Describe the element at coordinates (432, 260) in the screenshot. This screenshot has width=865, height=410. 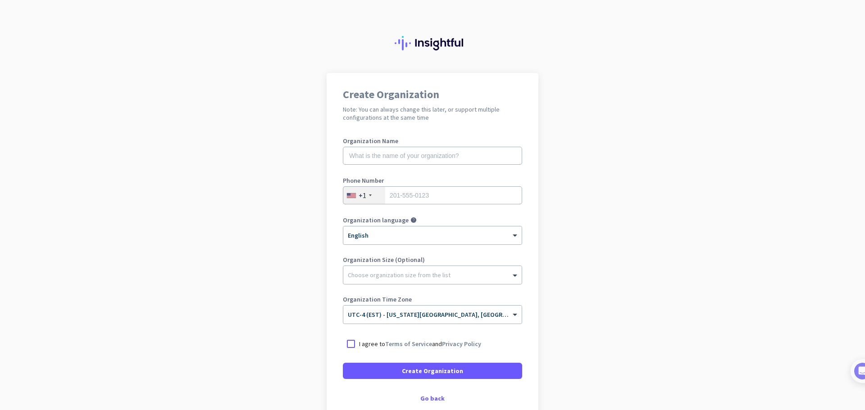
I see `label: Organization Size (Optional)` at that location.